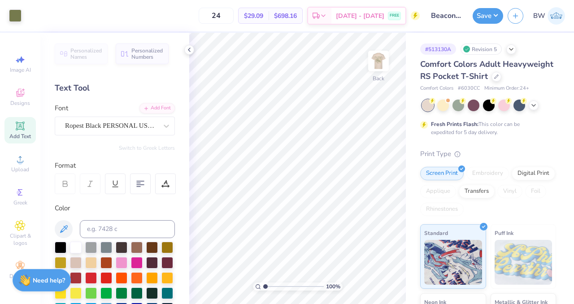 The width and height of the screenshot is (574, 304). I want to click on div: Revision 5, so click(481, 49).